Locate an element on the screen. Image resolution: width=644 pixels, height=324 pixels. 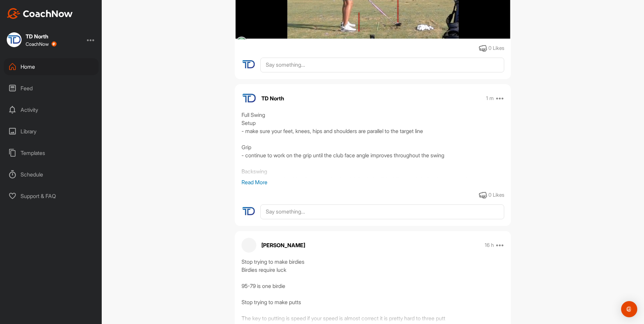
div: Open Intercom Messenger is located at coordinates (629, 309).